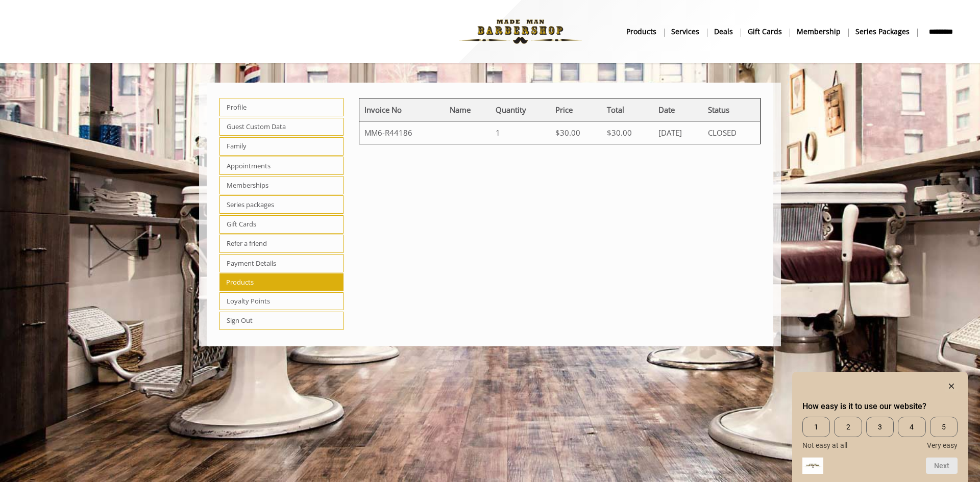 This screenshot has height=482, width=980. I want to click on td: CLOSED, so click(731, 133).